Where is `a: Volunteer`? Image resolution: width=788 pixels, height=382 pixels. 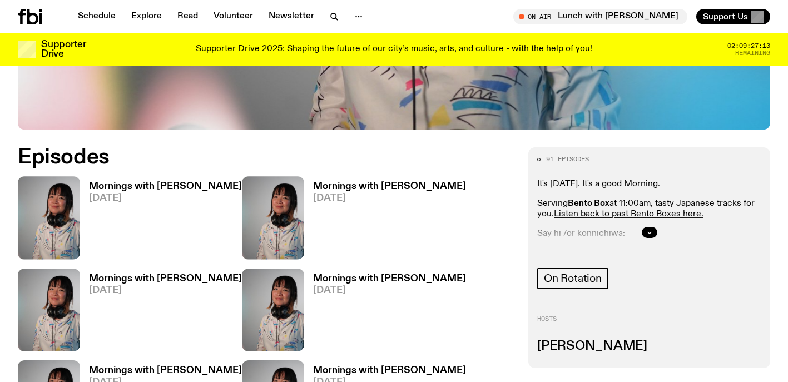 a: Volunteer is located at coordinates (233, 17).